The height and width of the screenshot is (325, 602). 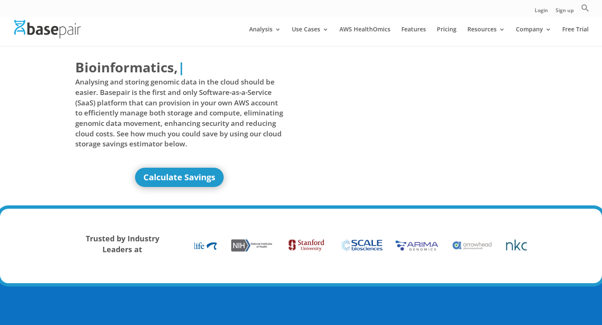 What do you see at coordinates (564, 12) in the screenshot?
I see `a: Sign up` at bounding box center [564, 12].